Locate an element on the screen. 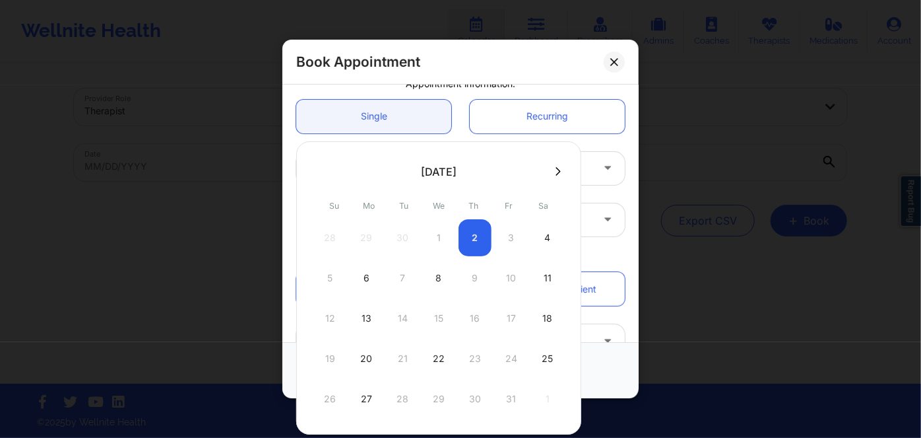 The height and width of the screenshot is (438, 921). div: Sat Oct 11 2025 is located at coordinates (548, 278).